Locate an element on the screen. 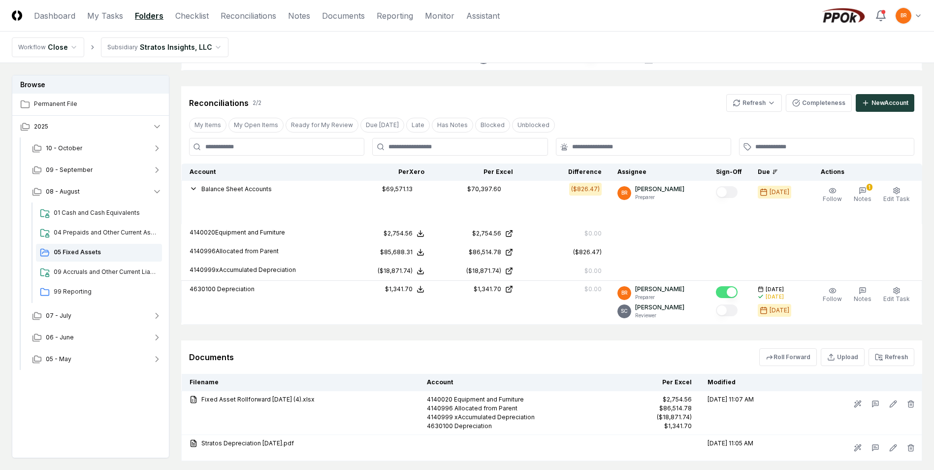 This screenshot has height=470, width=934. span: Depreciation is located at coordinates (236, 288).